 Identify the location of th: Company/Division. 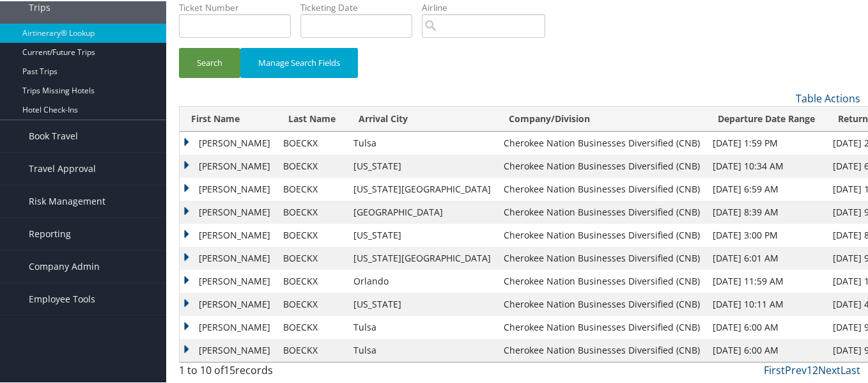
(601, 117).